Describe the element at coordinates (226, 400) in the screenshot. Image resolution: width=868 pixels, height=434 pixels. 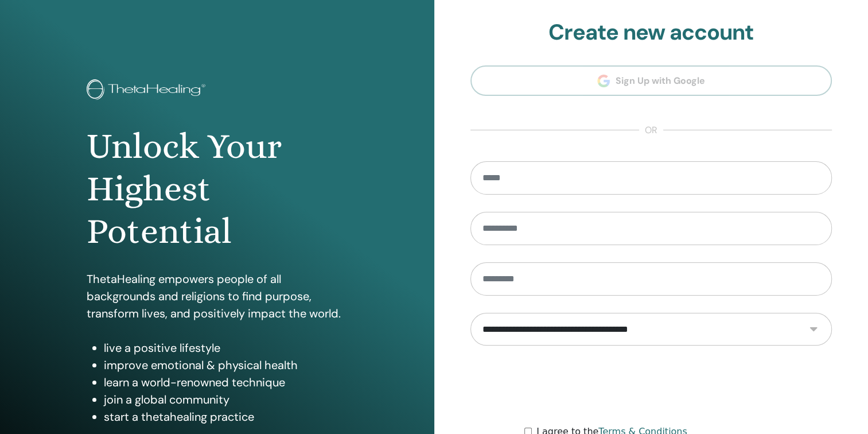
I see `li: join a global community` at that location.